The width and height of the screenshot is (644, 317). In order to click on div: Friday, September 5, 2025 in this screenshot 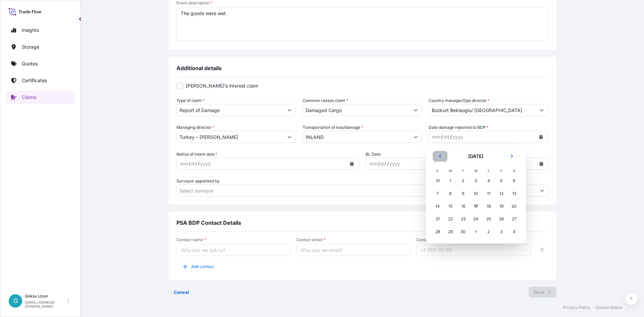, I will do `click(501, 181)`.